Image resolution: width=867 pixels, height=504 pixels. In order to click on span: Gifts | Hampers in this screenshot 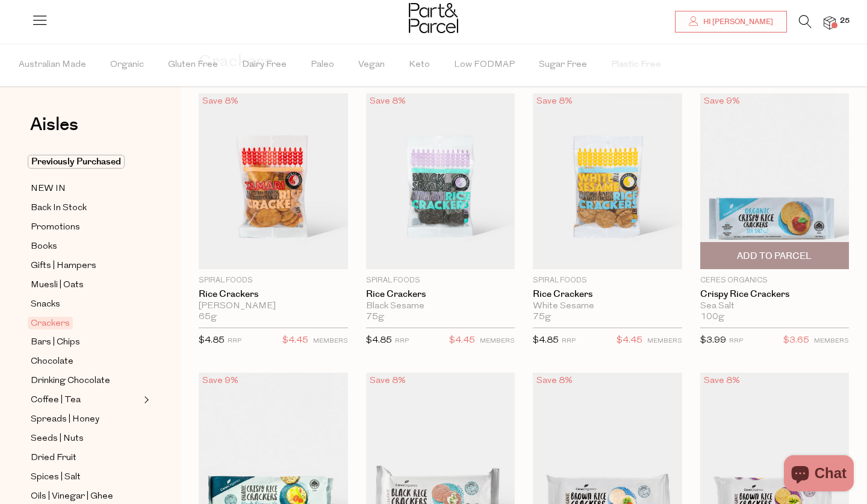, I will do `click(63, 266)`.